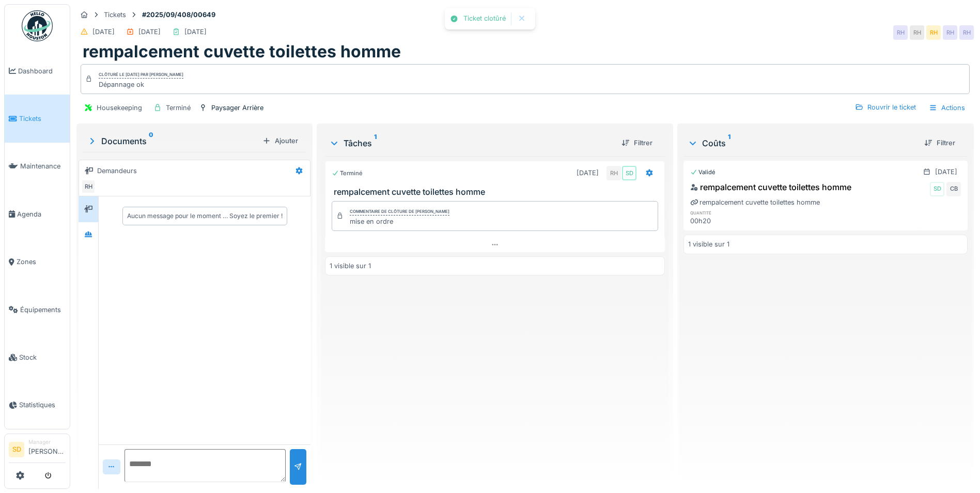 The width and height of the screenshot is (980, 493). I want to click on h6: quantité, so click(734, 212).